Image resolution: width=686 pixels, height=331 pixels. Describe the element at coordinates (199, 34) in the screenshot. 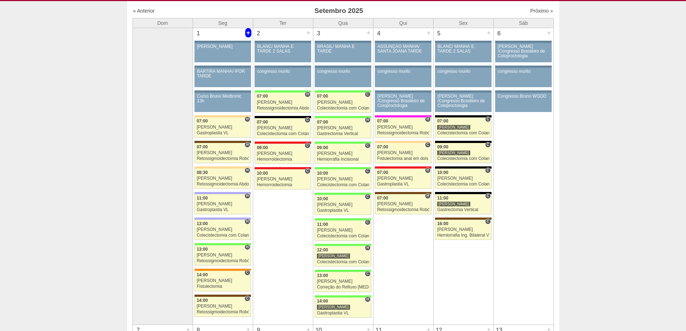

I see `div: 1` at that location.